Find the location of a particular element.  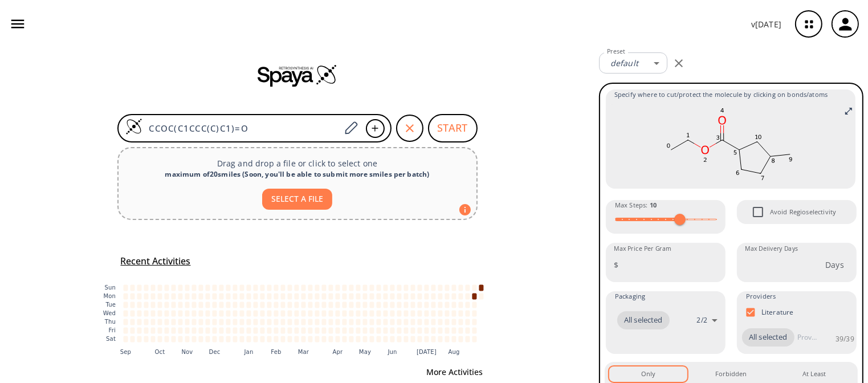

p: Literature is located at coordinates (777, 312).